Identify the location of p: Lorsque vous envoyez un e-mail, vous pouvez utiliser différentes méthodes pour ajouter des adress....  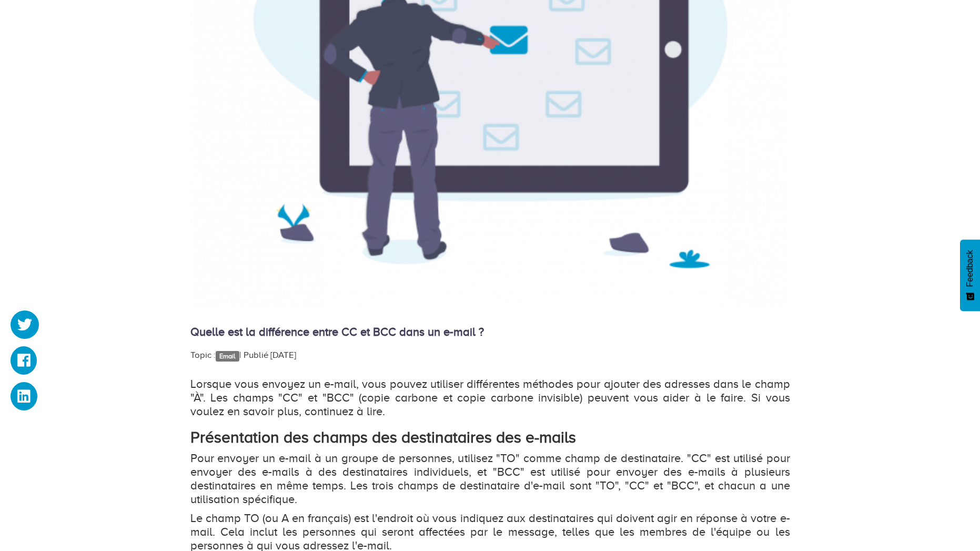
(490, 398).